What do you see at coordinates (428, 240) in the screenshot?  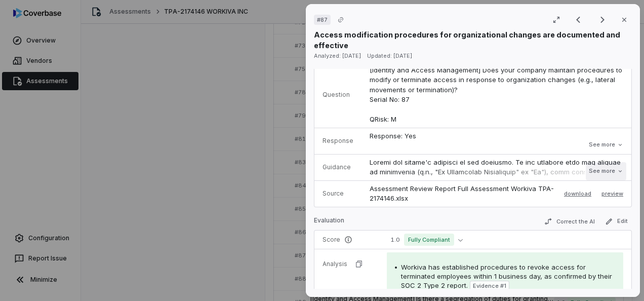 I see `span: Fully Compliant` at bounding box center [428, 240].